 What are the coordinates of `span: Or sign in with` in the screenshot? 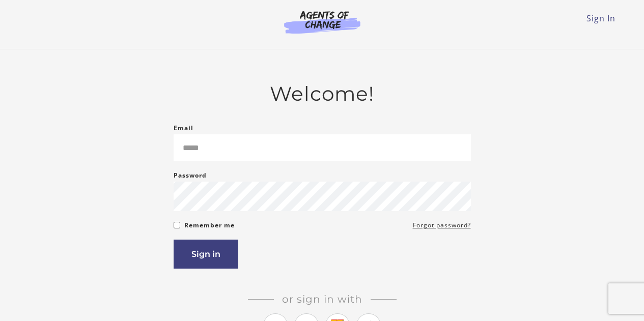 It's located at (323, 299).